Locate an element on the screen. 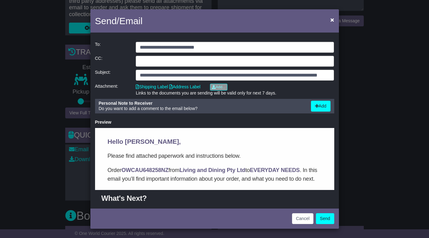 Image resolution: width=429 pixels, height=238 pixels. p: Download and print the shipping labels using the button below. Then affix this label firmly to th... is located at coordinates (120, 146).